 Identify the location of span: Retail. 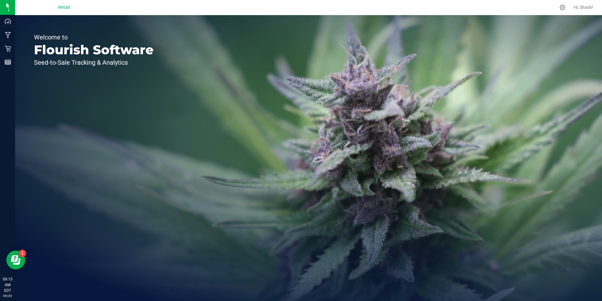
(64, 7).